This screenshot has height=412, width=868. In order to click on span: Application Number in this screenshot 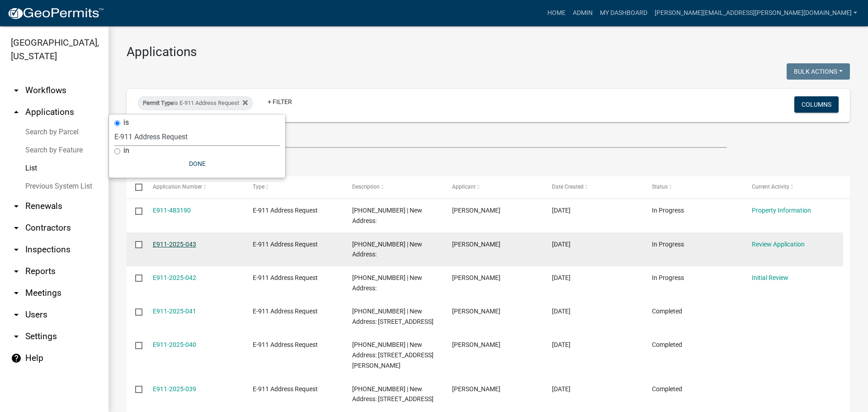, I will do `click(177, 187)`.